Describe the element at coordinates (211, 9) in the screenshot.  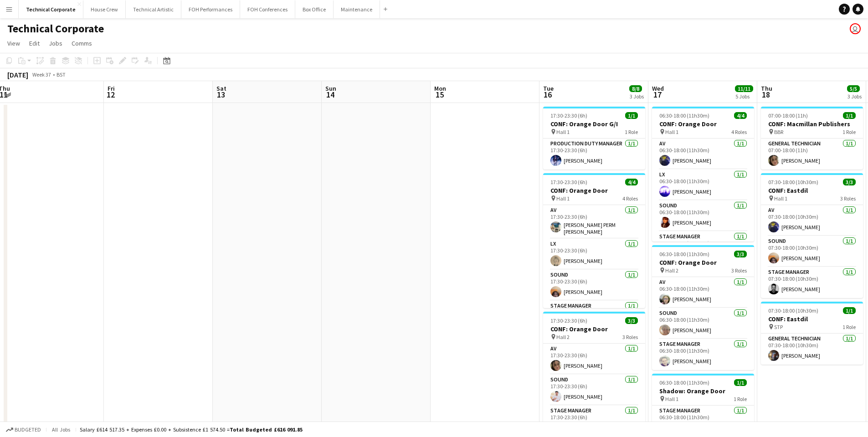
I see `button: FOH Performances` at that location.